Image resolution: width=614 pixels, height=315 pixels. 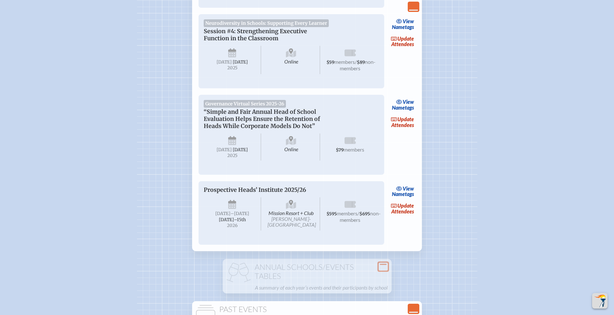 What do you see at coordinates (364, 214) in the screenshot?
I see `span: $695` at bounding box center [364, 214].